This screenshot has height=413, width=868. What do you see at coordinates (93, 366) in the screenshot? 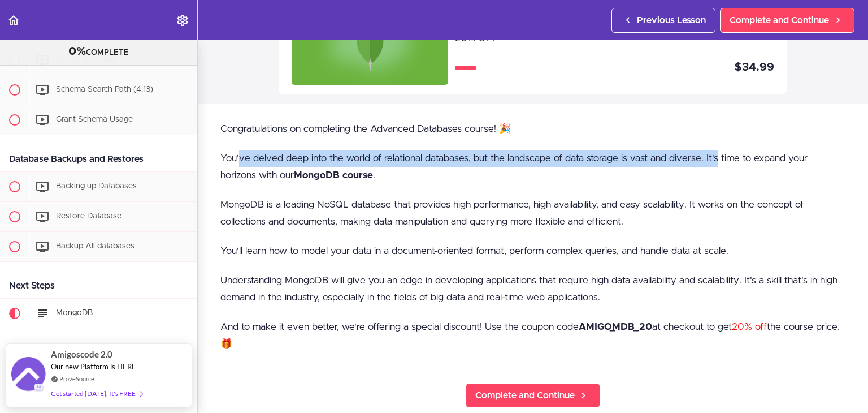
I see `span: Our new Platform is HERE` at bounding box center [93, 366].